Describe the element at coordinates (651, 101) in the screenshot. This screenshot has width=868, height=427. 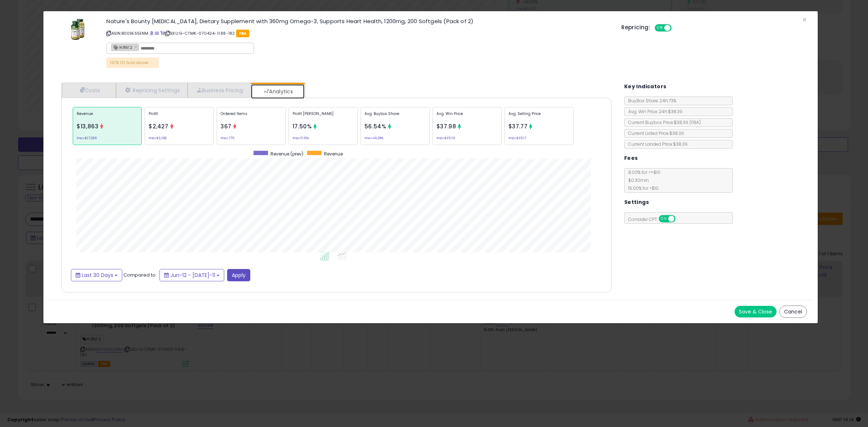
I see `span: BuyBox Share 24h: 73%` at that location.